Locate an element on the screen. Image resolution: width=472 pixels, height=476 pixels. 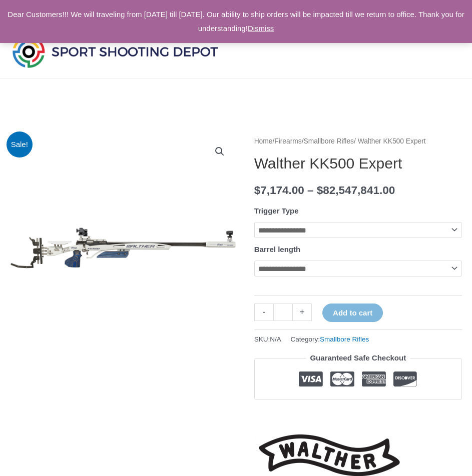
legend: Guaranteed Safe Checkout is located at coordinates (358, 358).